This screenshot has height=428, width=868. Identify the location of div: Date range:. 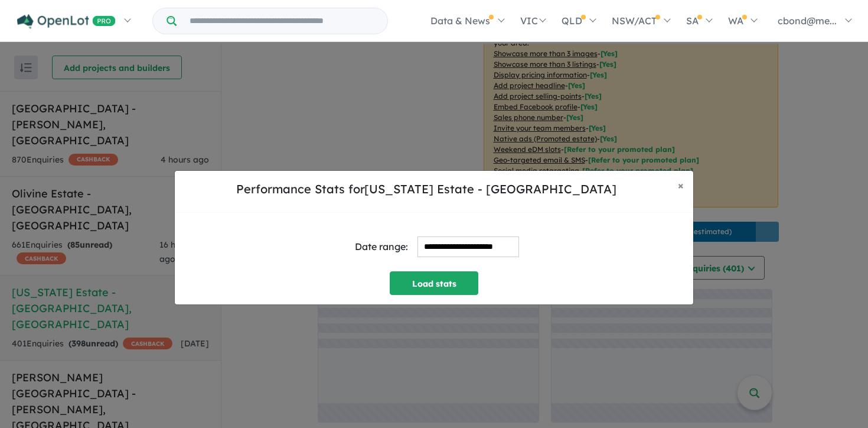
(381, 247).